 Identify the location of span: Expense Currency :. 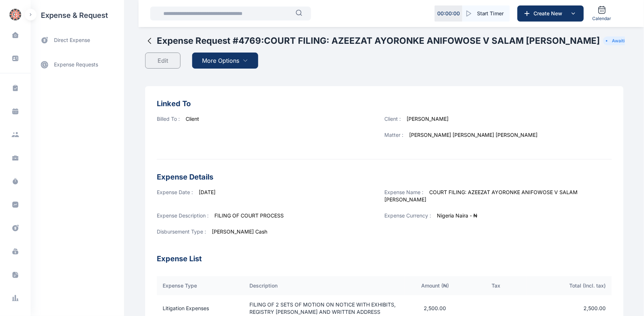
(408, 215).